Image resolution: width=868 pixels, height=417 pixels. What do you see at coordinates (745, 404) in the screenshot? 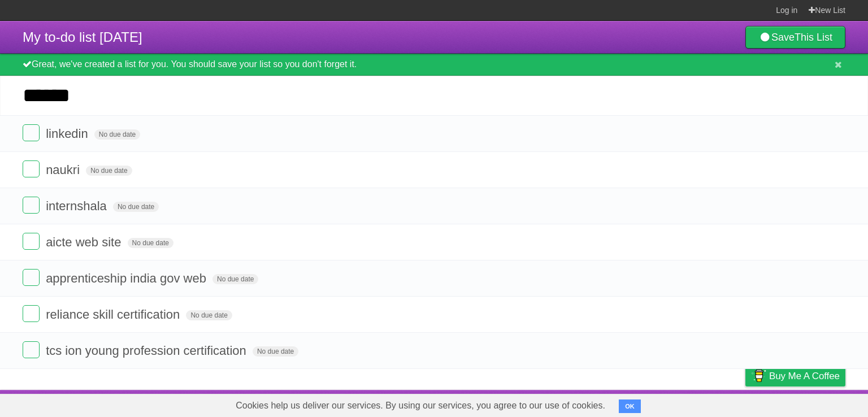
I see `a: Privacy` at bounding box center [745, 404].